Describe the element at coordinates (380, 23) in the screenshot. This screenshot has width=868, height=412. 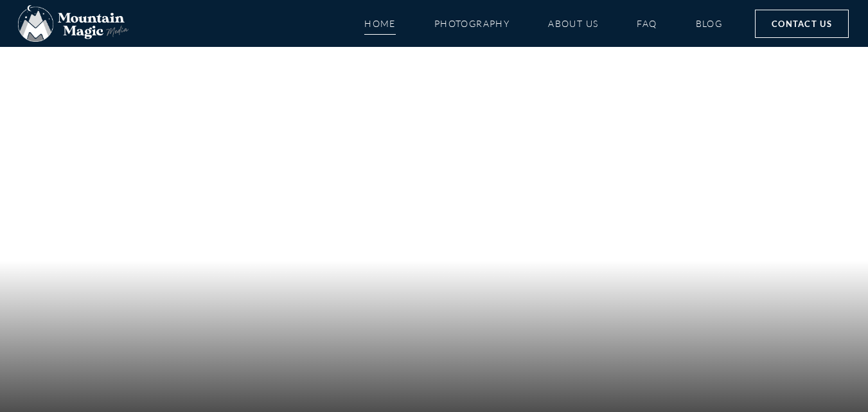
I see `a: Home` at that location.